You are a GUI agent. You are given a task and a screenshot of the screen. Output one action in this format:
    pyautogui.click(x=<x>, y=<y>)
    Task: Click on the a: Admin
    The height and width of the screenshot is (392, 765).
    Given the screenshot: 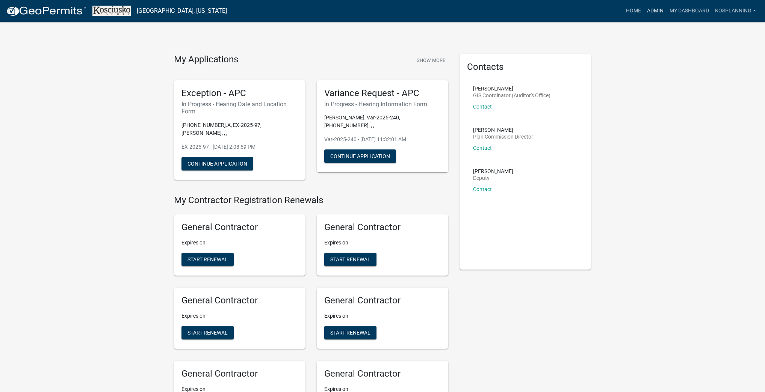 What is the action you would take?
    pyautogui.click(x=655, y=11)
    